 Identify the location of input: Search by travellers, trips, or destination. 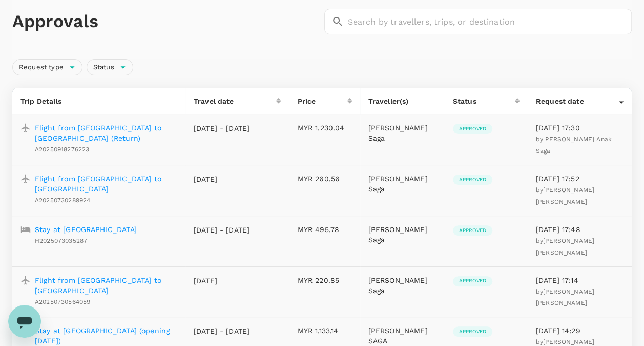
(490, 22).